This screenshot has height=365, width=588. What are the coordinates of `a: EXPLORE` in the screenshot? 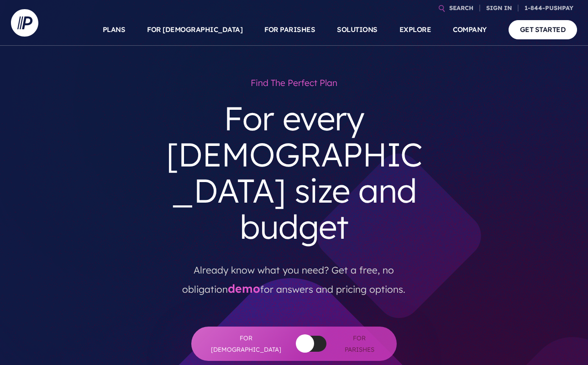 It's located at (416, 30).